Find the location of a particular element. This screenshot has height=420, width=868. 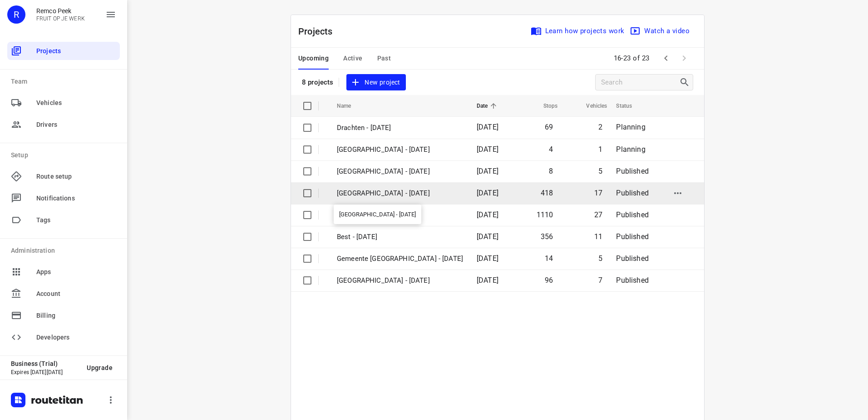

div: Apps is located at coordinates (64, 272).